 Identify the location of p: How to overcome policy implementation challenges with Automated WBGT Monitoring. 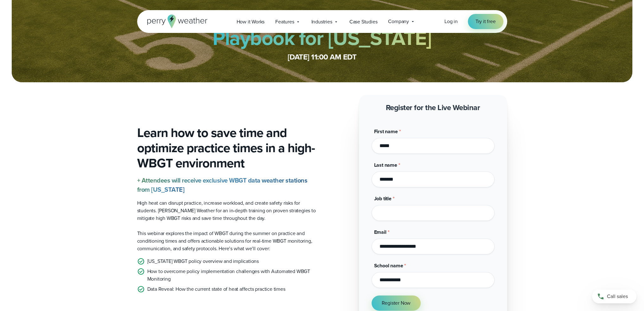
(232, 275).